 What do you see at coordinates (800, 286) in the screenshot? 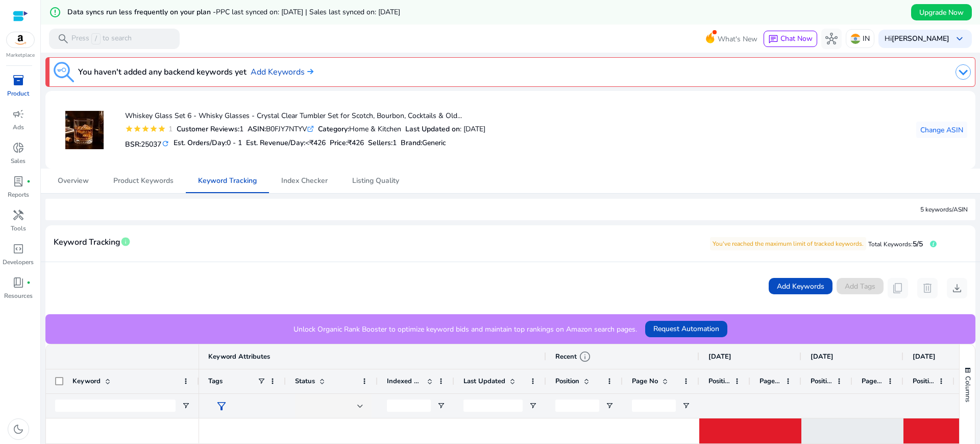
I see `button: Add Keywords` at bounding box center [800, 286].